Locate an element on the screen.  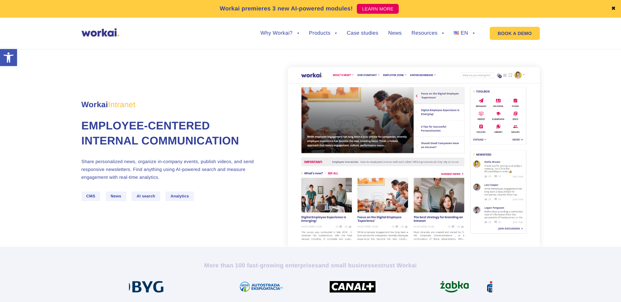
span: Analytics is located at coordinates (180, 196).